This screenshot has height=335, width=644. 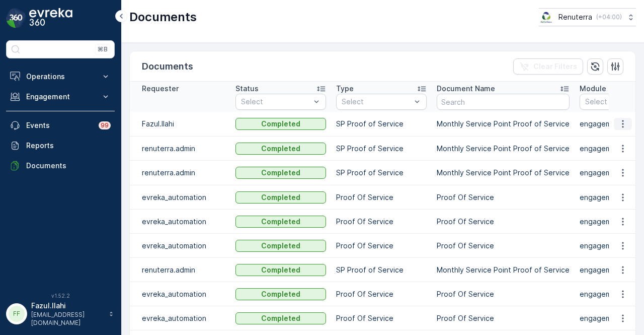 I want to click on img: logo, so click(x=16, y=18).